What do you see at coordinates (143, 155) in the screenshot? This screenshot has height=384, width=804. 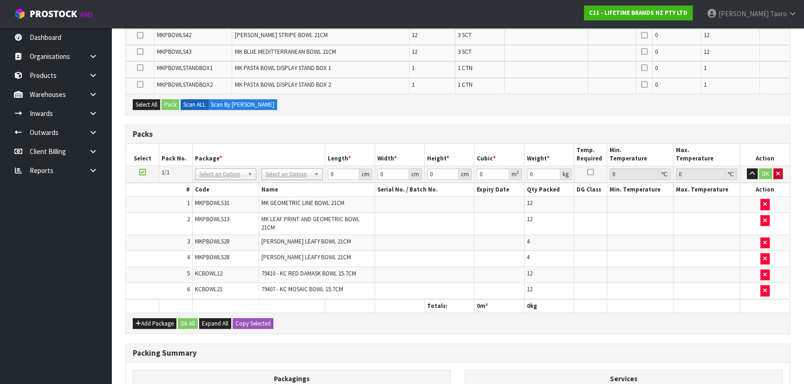 I see `th: Select` at bounding box center [143, 155].